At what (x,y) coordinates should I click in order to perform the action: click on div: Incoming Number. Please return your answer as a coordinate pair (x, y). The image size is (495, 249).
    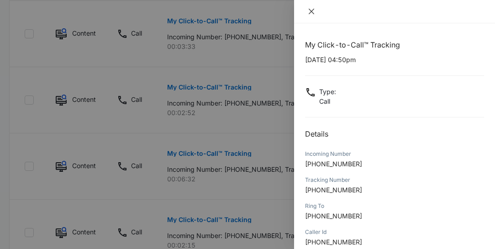
    Looking at the image, I should click on (394, 154).